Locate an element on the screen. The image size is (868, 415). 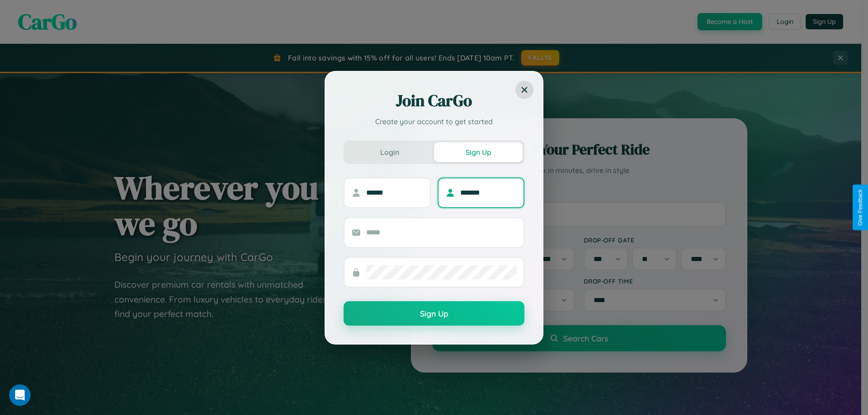
div: Give Feedback is located at coordinates (861, 208).